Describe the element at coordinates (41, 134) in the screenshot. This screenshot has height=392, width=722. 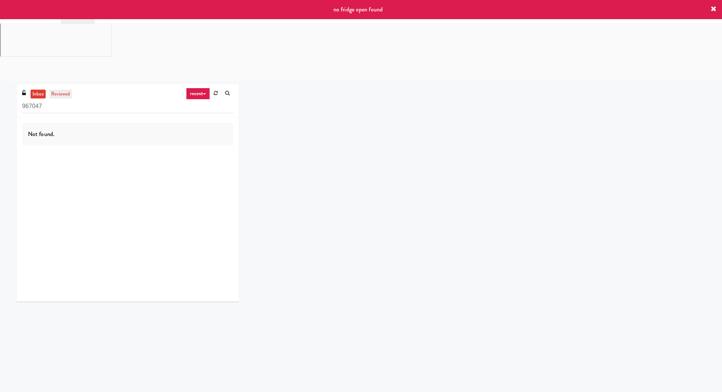
I see `span: Not found.` at that location.